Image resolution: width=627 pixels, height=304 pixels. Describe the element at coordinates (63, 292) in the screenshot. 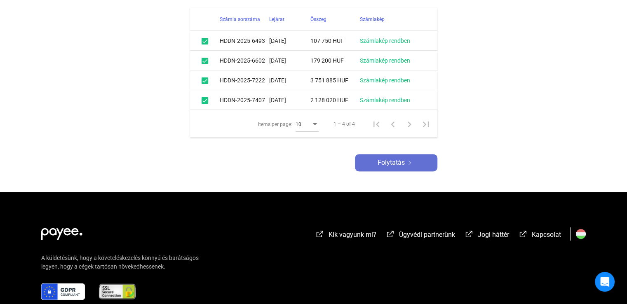

I see `img: gdpr` at that location.